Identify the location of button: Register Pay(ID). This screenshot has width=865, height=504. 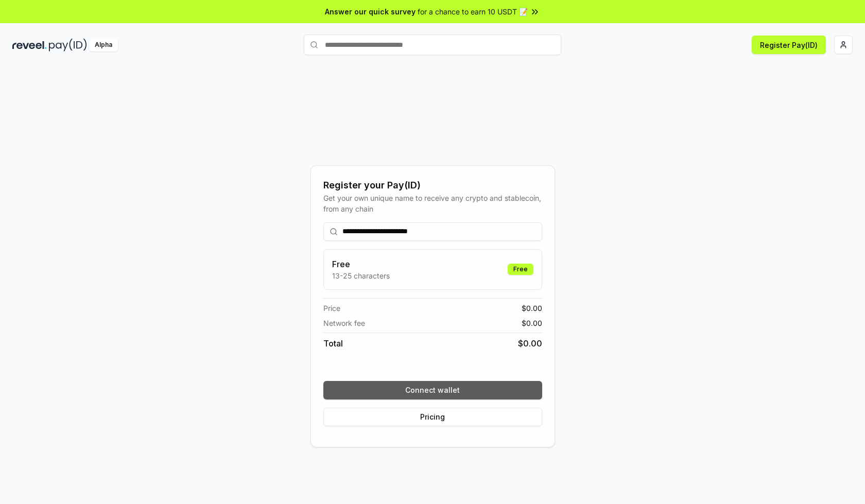
(789, 45).